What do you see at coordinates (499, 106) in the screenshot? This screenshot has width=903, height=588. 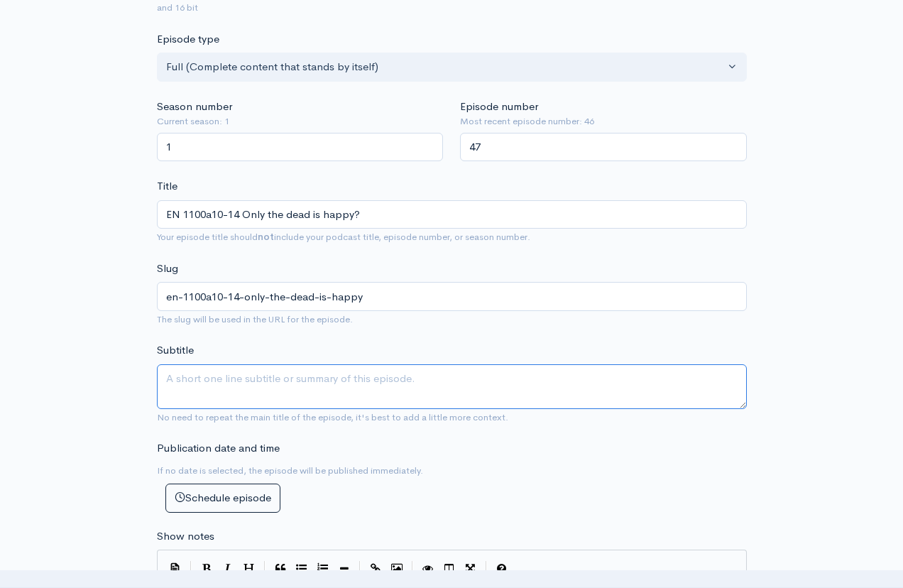 I see `label: Episode number` at bounding box center [499, 106].